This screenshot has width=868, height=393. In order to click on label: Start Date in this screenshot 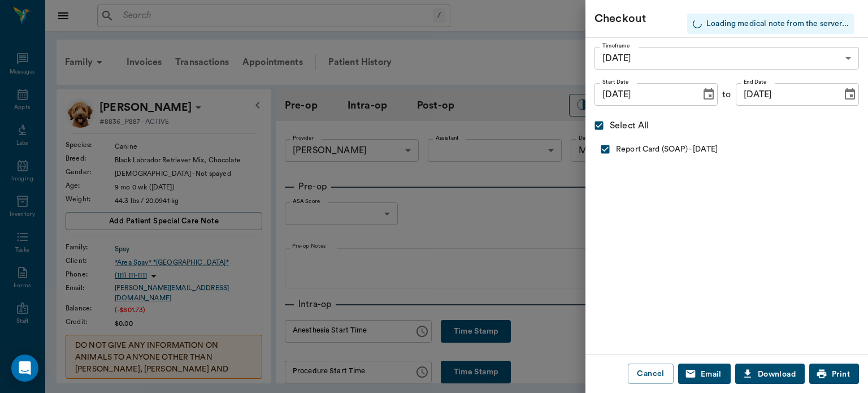, I will do `click(615, 82)`.